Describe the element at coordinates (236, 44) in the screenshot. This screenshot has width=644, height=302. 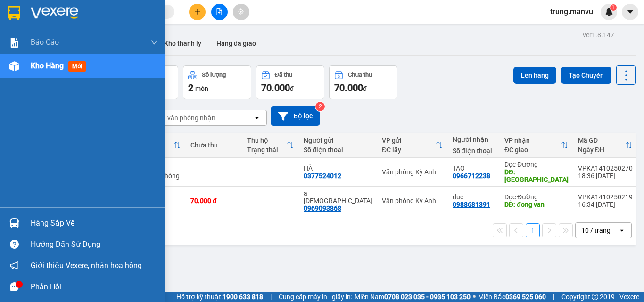
I see `button: Hàng đã giao` at that location.